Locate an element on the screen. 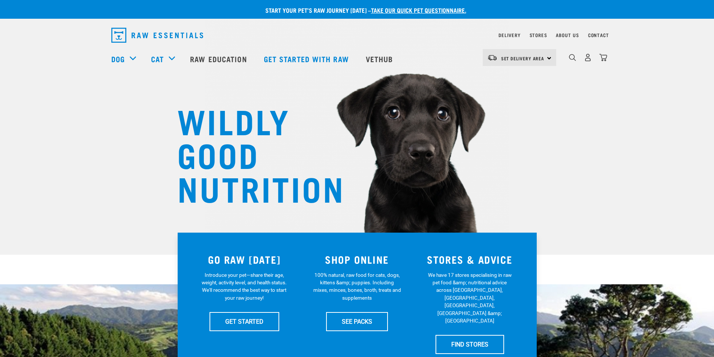 The image size is (714, 357). a: Raw Education is located at coordinates (219, 59).